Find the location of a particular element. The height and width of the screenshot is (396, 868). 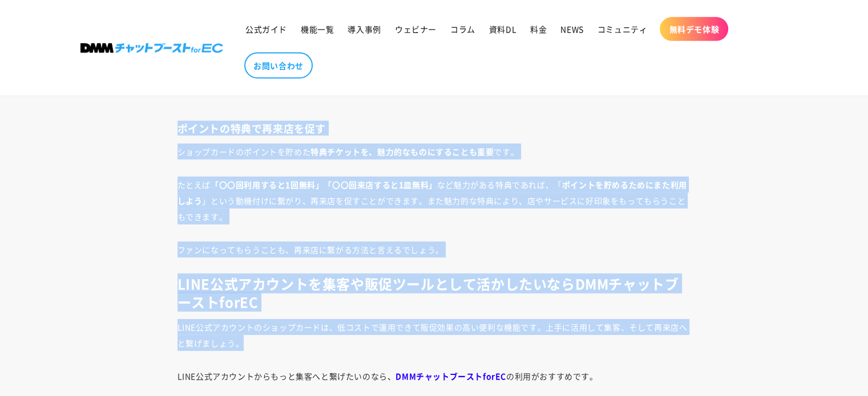

p: たとえば など魅力がある特典であれば、「 」という動機付けに繋がり、再来店を促すことができます。また魅力的な特典により、店やサービスに好印象をもってもらうこともできます。 is located at coordinates (434, 201).